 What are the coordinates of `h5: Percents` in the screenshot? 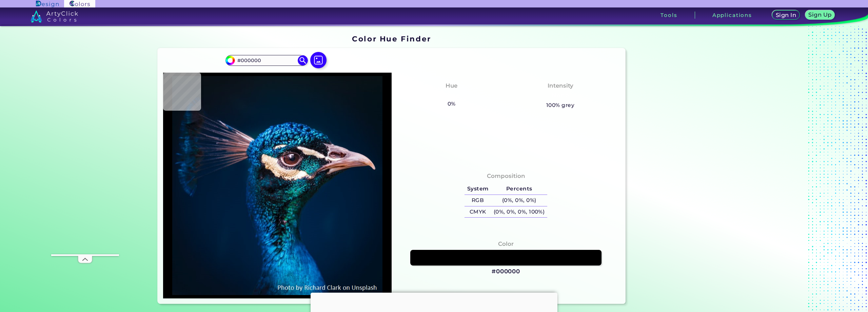 It's located at (519, 189).